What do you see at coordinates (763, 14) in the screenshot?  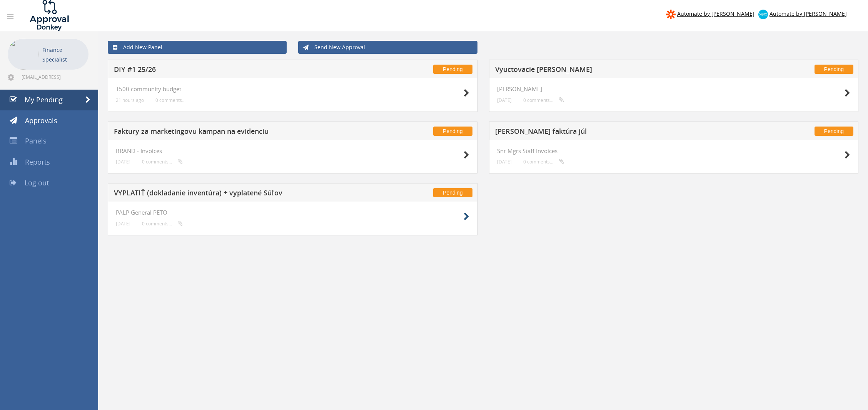 I see `img: xero-logo.png` at bounding box center [763, 14].